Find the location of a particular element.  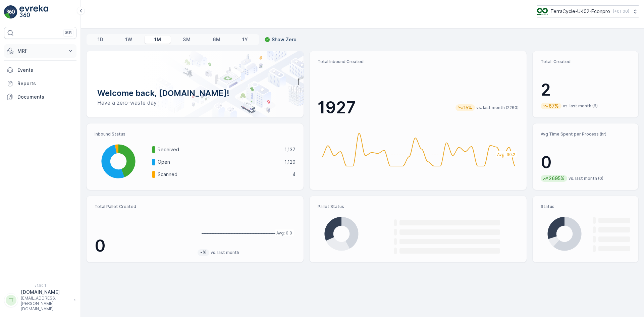

p: 1,137 is located at coordinates (290, 150).